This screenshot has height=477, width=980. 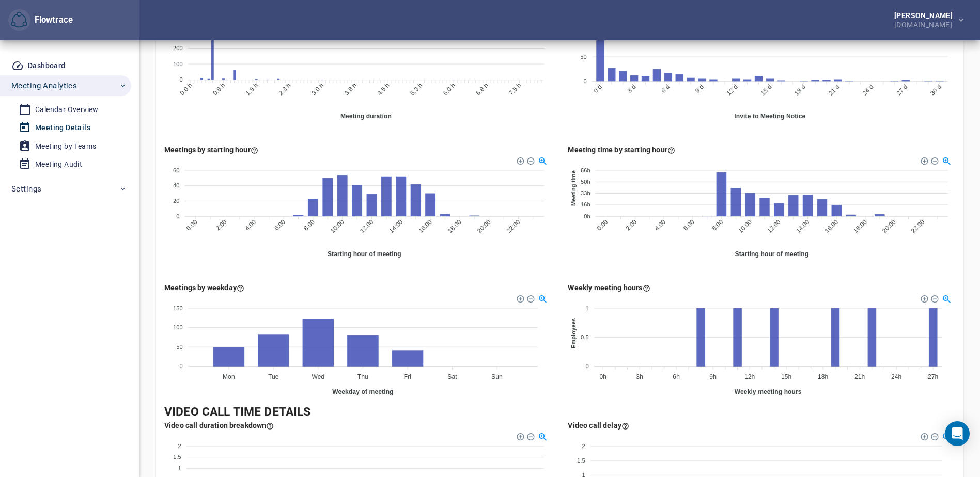 I want to click on tspan: 9h, so click(x=713, y=377).